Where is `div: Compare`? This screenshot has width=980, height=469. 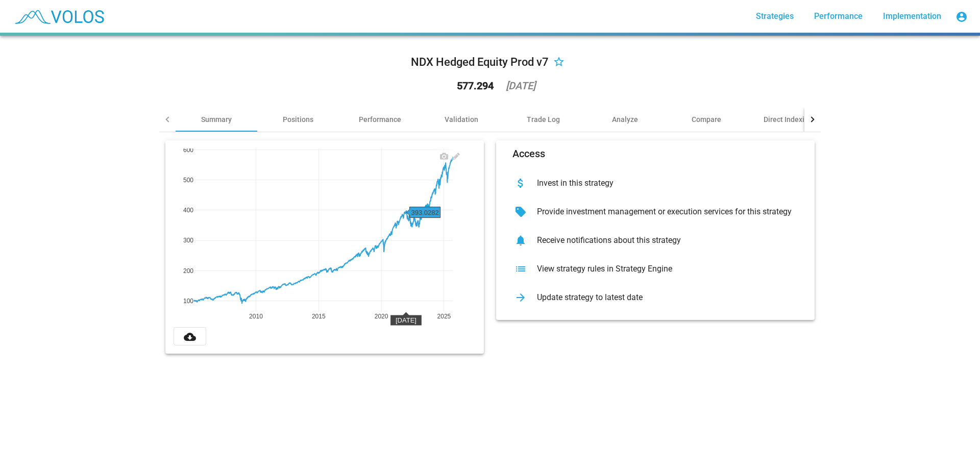 div: Compare is located at coordinates (706, 119).